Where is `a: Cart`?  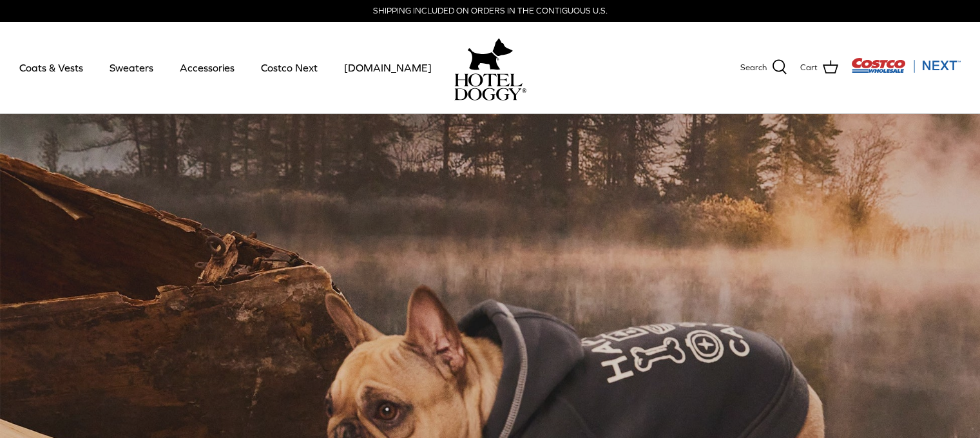
a: Cart is located at coordinates (819, 67).